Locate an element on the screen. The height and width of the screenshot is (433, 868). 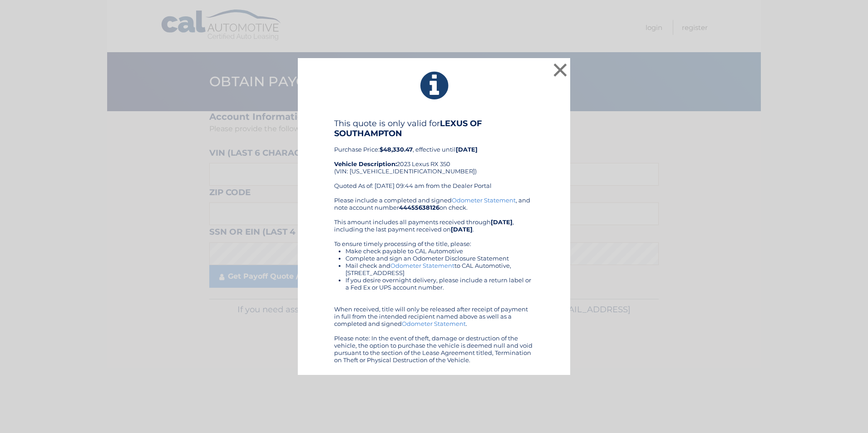
b: 44455638126 is located at coordinates (419, 207).